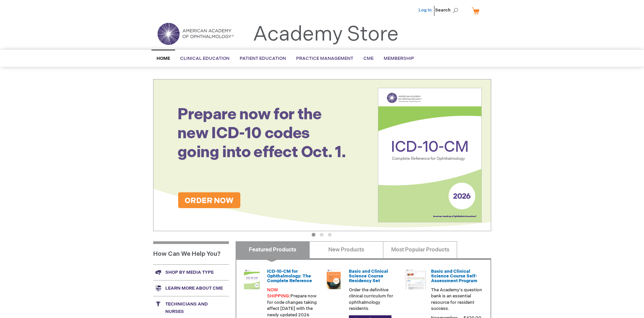 The height and width of the screenshot is (318, 644). What do you see at coordinates (329, 235) in the screenshot?
I see `button: 3 of 3` at bounding box center [329, 235].